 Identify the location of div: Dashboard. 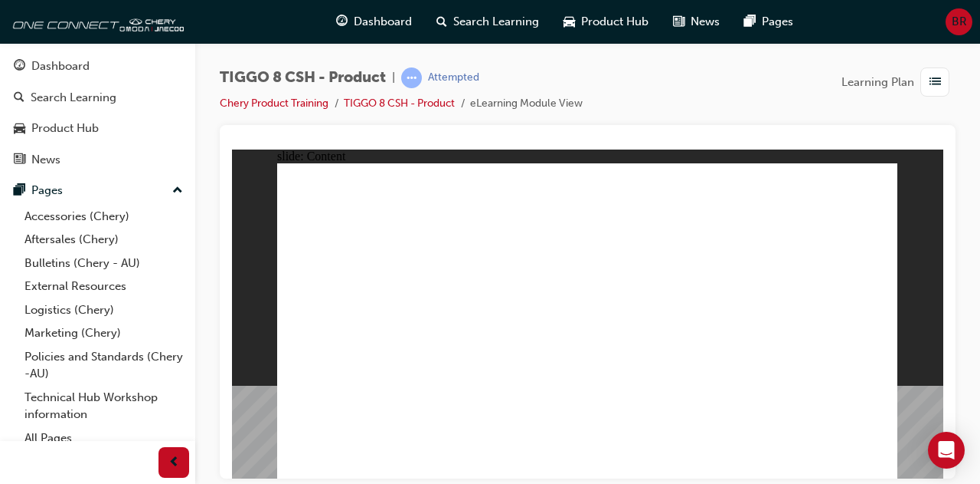
(61, 66).